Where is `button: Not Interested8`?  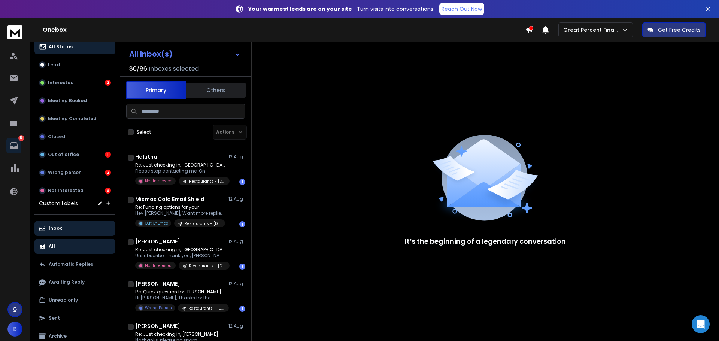 button: Not Interested8 is located at coordinates (75, 191).